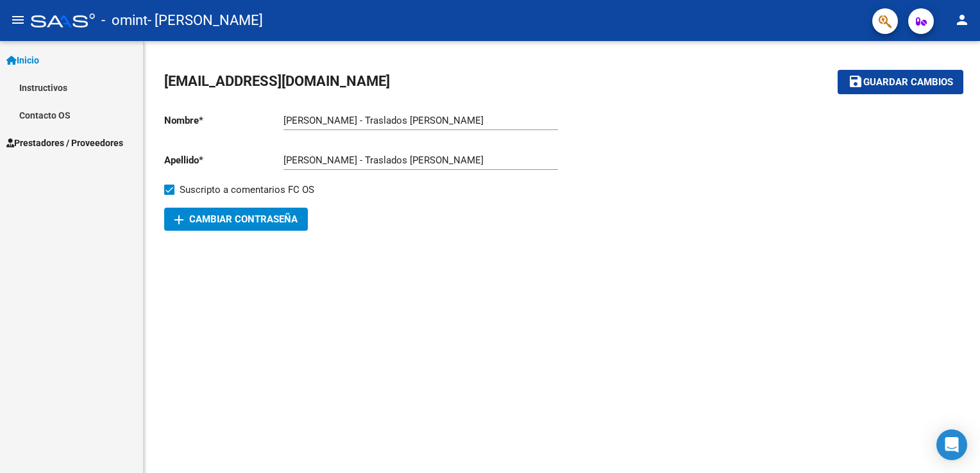 The image size is (980, 473). What do you see at coordinates (236, 219) in the screenshot?
I see `button: Cambiar Contraseña` at bounding box center [236, 219].